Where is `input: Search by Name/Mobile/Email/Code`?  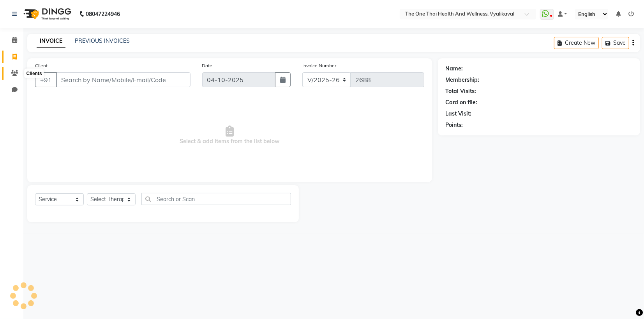 input: Search by Name/Mobile/Email/Code is located at coordinates (123, 80).